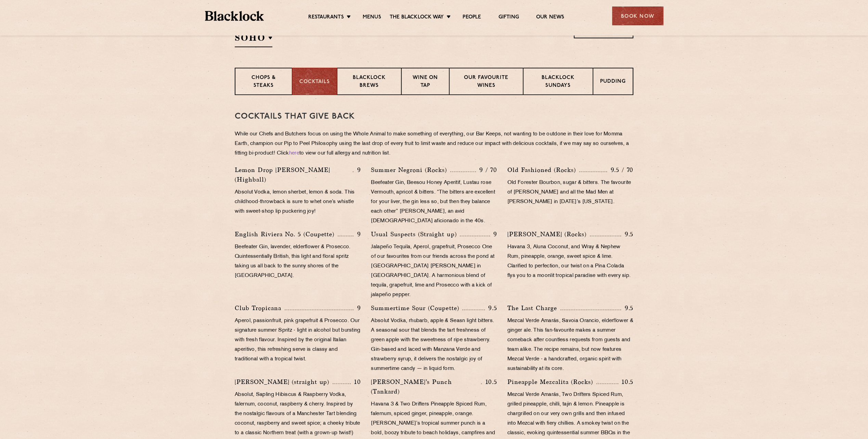  What do you see at coordinates (286, 234) in the screenshot?
I see `p: English Riviera No. 5 (Coupette)` at bounding box center [286, 234].